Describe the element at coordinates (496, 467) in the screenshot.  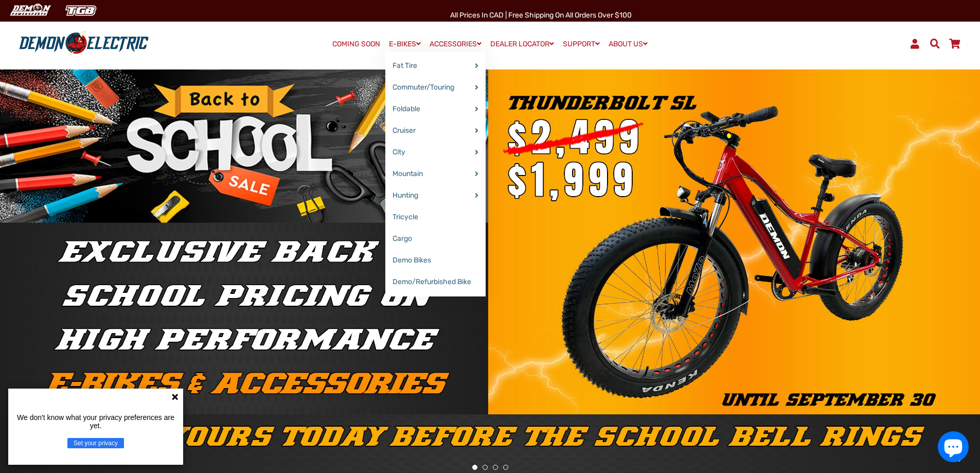
I see `button: 3 of 4` at that location.